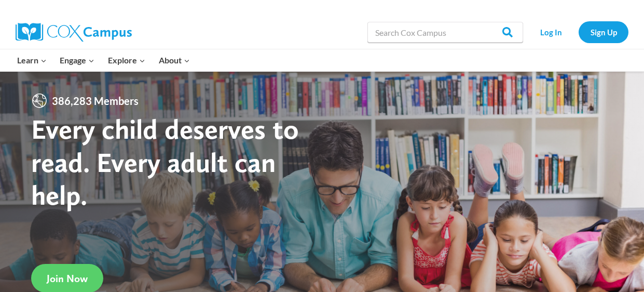 The height and width of the screenshot is (292, 644). Describe the element at coordinates (126, 60) in the screenshot. I see `span: Explore` at that location.